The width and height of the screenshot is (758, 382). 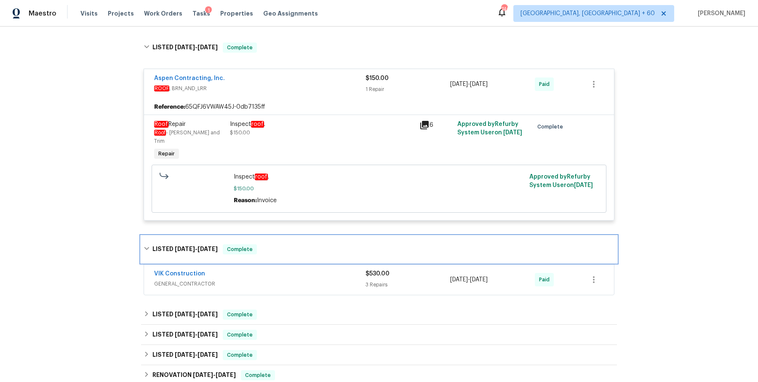 What do you see at coordinates (267, 201) in the screenshot?
I see `span: Invoice` at bounding box center [267, 201].